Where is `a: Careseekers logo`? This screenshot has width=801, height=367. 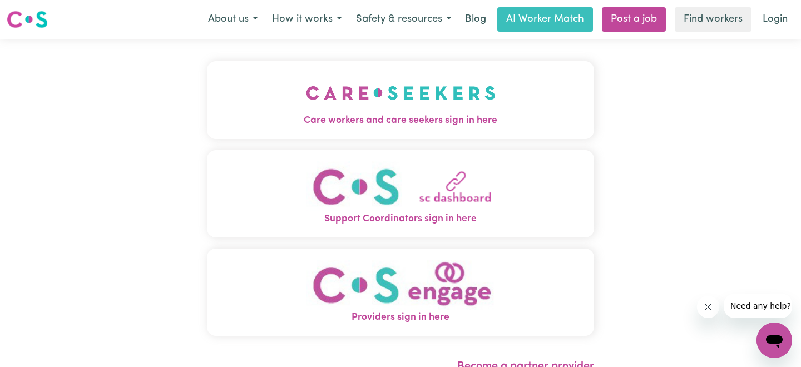
a: Careseekers logo is located at coordinates (27, 19).